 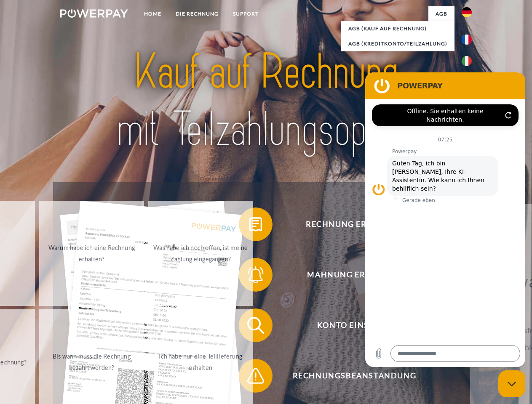 I want to click on a: AGB (Kauf auf Rechnung), so click(x=398, y=29).